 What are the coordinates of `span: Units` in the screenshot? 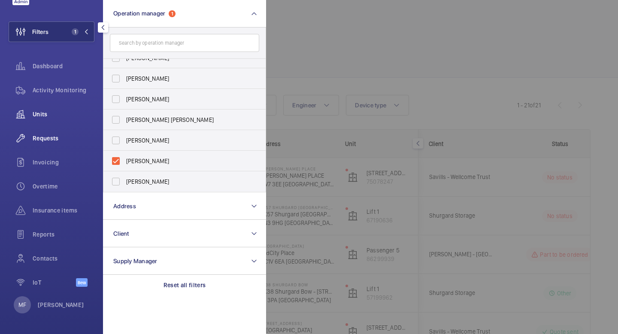 It's located at (64, 114).